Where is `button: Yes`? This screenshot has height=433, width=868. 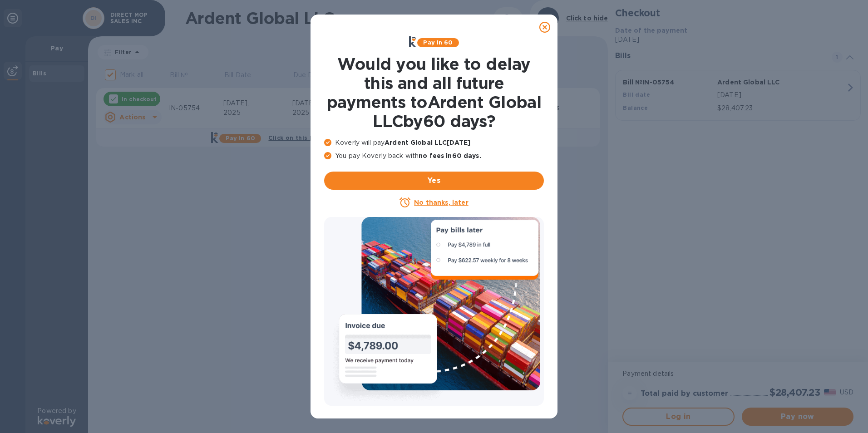 button: Yes is located at coordinates (434, 181).